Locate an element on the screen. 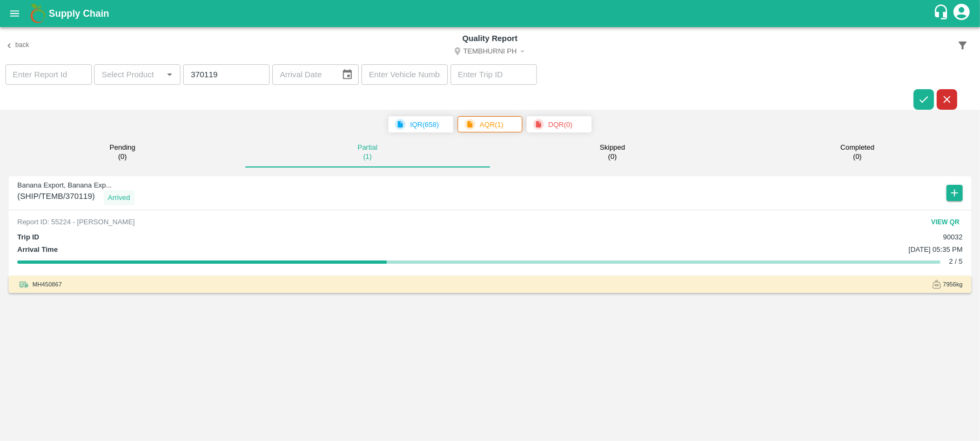 Image resolution: width=980 pixels, height=441 pixels. h6: Quality Report is located at coordinates (490, 39).